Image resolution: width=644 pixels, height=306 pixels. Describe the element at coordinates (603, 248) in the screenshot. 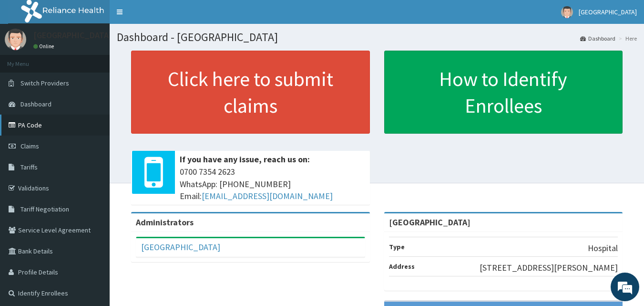

I see `p: Hospital` at that location.